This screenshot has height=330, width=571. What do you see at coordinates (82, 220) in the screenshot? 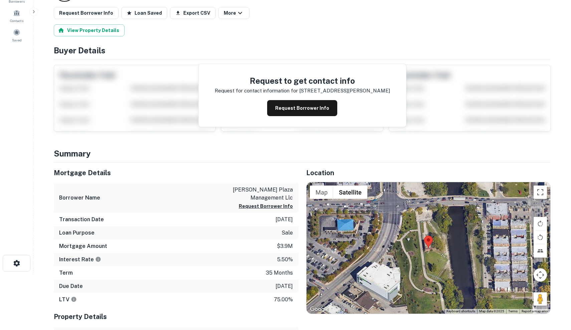
I see `h6: Transaction Date` at bounding box center [82, 220].